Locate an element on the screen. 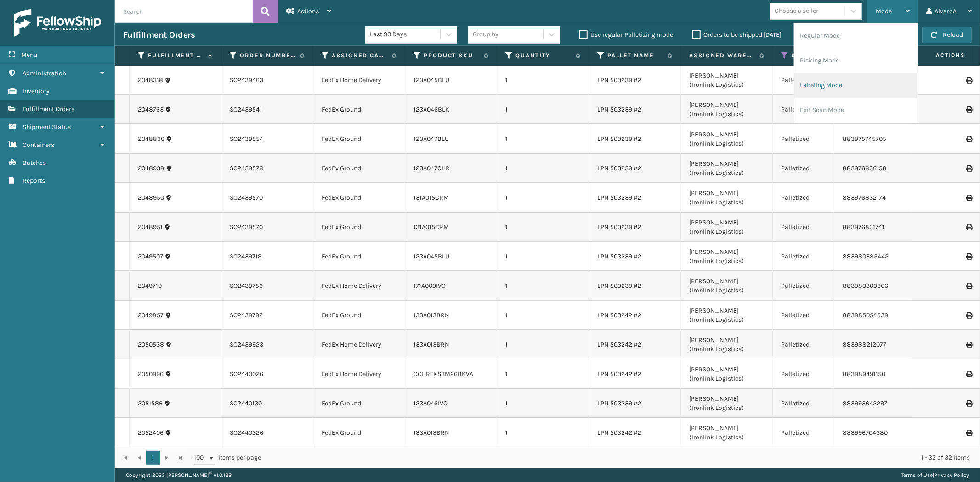 The image size is (980, 482). div: Choose a seller is located at coordinates (796, 11).